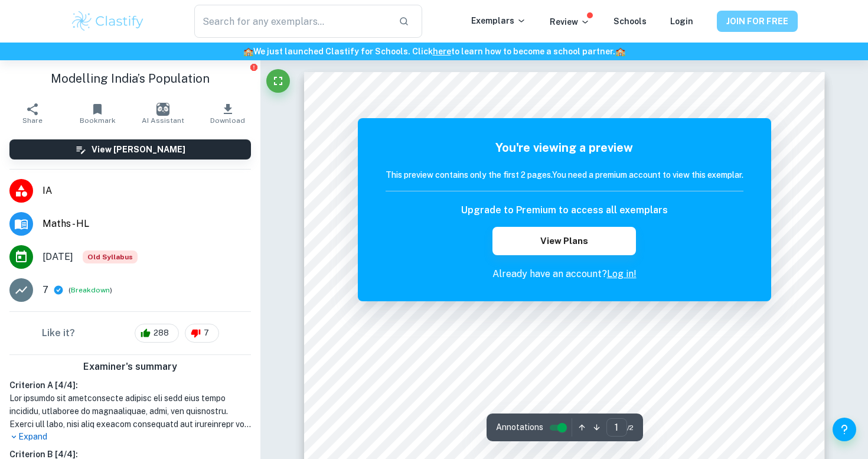 Image resolution: width=868 pixels, height=459 pixels. Describe the element at coordinates (227, 120) in the screenshot. I see `span: Download` at that location.